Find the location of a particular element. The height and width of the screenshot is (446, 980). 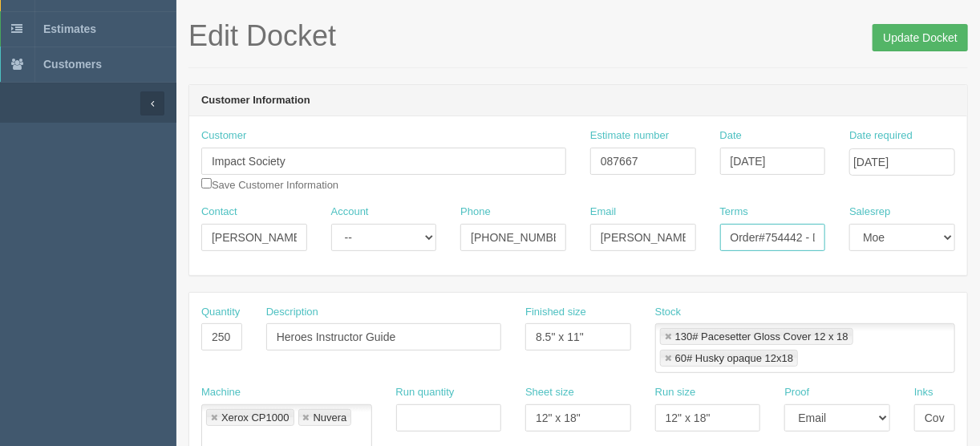

input: Update Docket is located at coordinates (920, 38).